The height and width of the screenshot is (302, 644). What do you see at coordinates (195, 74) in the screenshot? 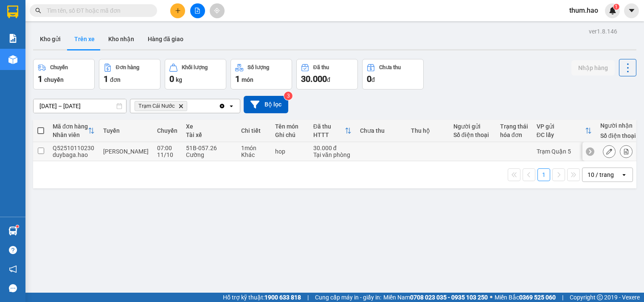
I see `button: Khối lượng0kg` at bounding box center [195, 74].